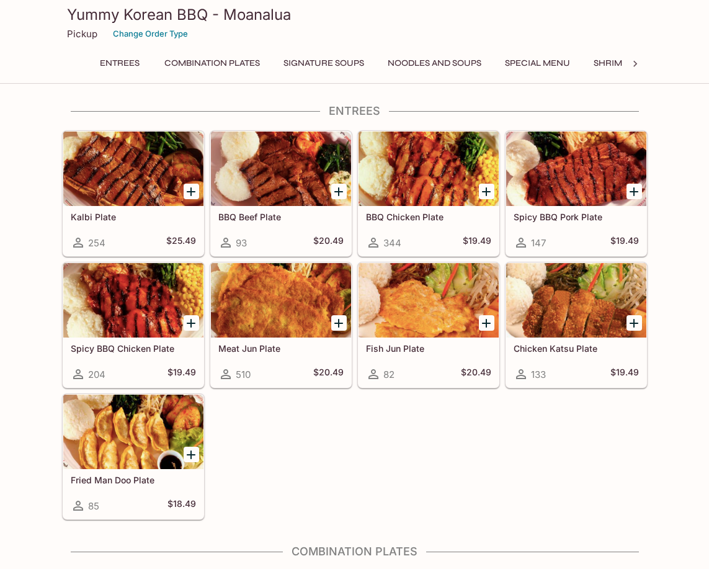 This screenshot has height=569, width=709. Describe the element at coordinates (339, 191) in the screenshot. I see `button: Add BBQ Beef Plate` at that location.